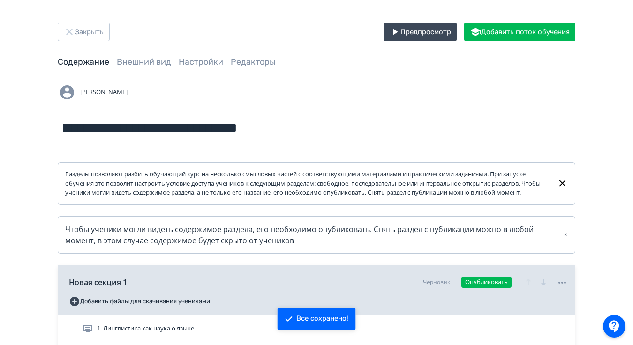 This screenshot has height=345, width=633. Describe the element at coordinates (420, 32) in the screenshot. I see `button: Предпросмотр` at that location.